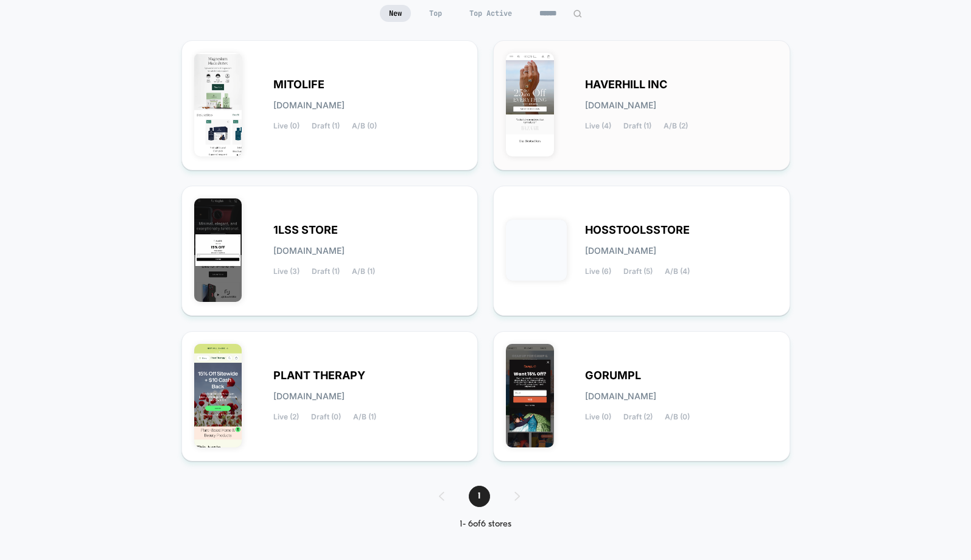 The width and height of the screenshot is (971, 560). What do you see at coordinates (675, 126) in the screenshot?
I see `span: A/B (2)` at bounding box center [675, 126].